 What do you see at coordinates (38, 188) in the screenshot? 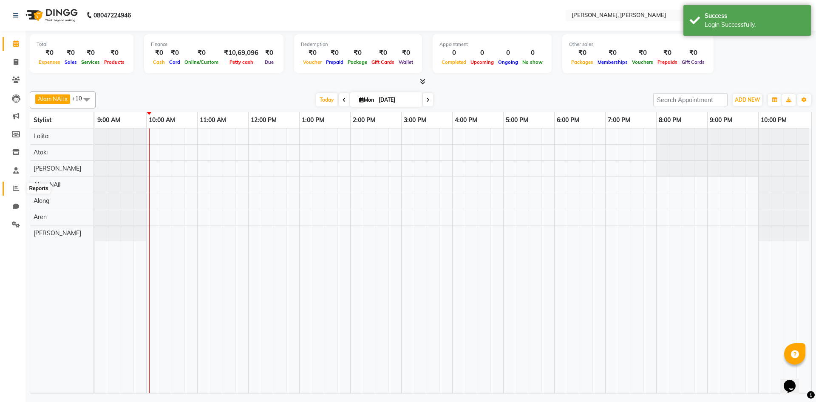
I see `div: Reports` at bounding box center [38, 188].